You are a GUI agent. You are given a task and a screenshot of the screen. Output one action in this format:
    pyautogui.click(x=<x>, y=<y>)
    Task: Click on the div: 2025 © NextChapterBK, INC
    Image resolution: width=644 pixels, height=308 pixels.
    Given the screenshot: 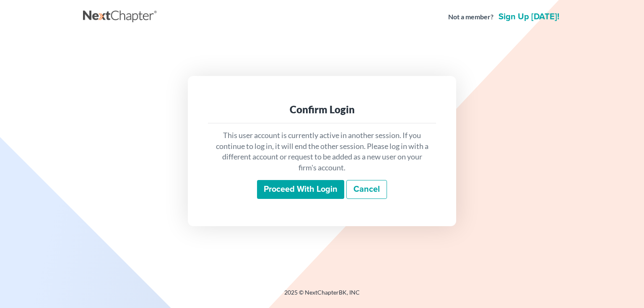 What is the action you would take?
    pyautogui.click(x=322, y=296)
    